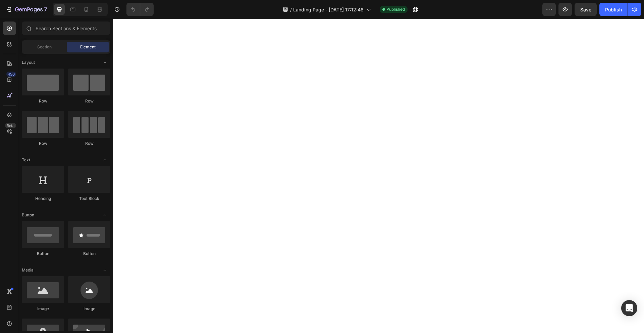 This screenshot has width=644, height=333. Describe the element at coordinates (26, 9) in the screenshot. I see `button: 7` at that location.